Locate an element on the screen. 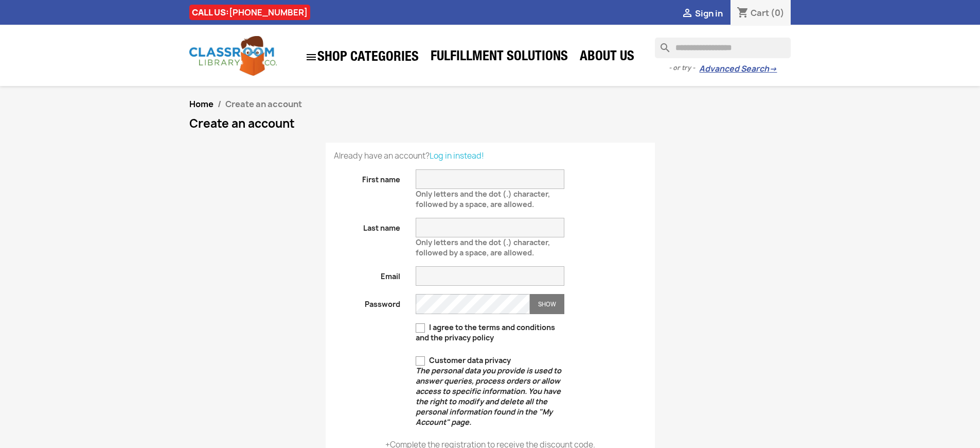  input: Search is located at coordinates (723, 48).